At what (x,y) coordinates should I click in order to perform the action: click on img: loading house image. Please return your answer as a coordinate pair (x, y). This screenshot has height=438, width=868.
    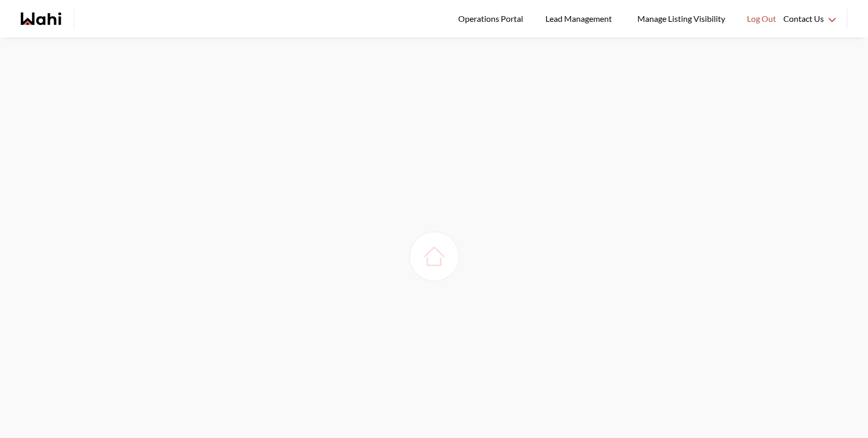
    Looking at the image, I should click on (434, 256).